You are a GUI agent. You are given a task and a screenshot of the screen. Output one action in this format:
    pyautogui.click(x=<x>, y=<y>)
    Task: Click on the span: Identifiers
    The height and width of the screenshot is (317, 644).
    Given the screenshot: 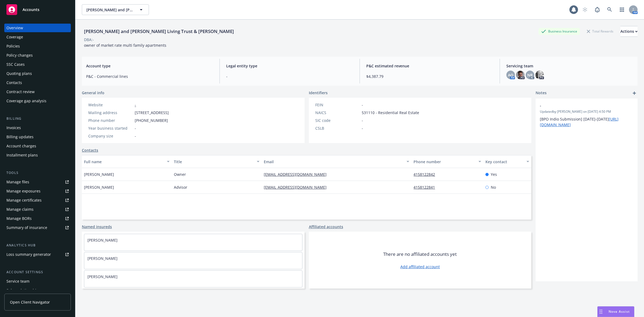 What is the action you would take?
    pyautogui.click(x=318, y=93)
    